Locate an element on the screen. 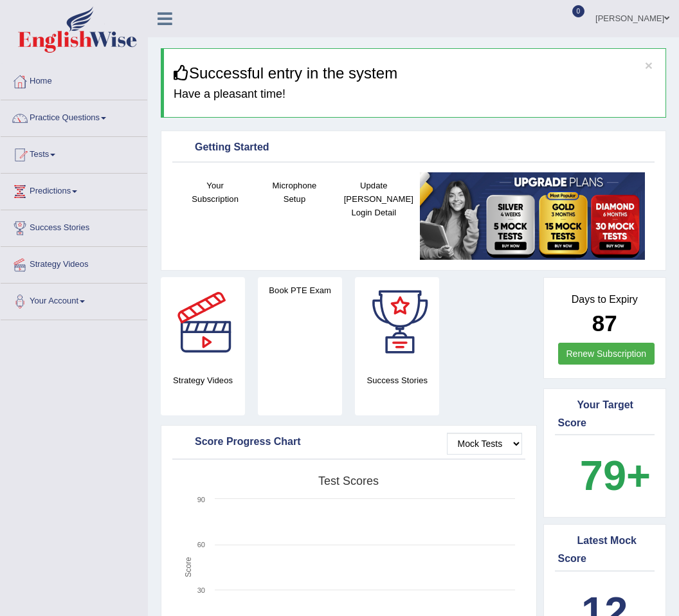 The width and height of the screenshot is (679, 616). a: Strategy Videos is located at coordinates (74, 263).